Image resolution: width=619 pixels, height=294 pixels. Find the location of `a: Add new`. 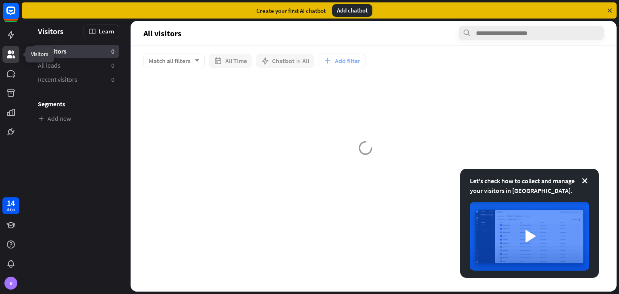

a: Add new is located at coordinates (76, 118).